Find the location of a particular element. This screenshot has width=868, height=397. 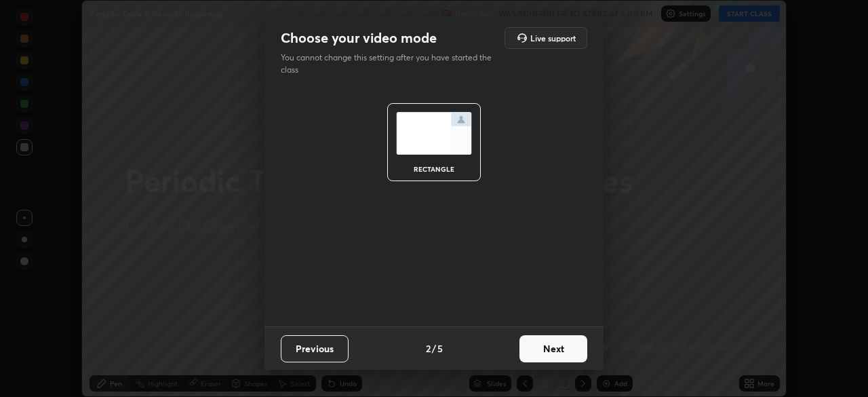

h4: 2 is located at coordinates (428, 348).